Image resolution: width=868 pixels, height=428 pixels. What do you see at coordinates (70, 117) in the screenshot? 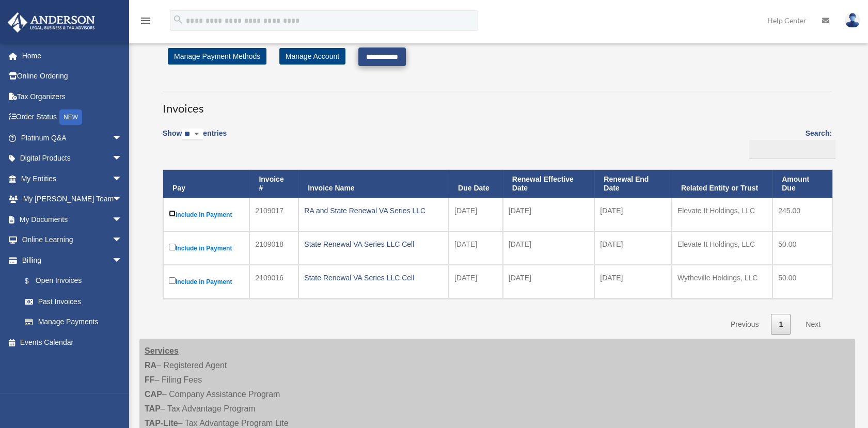
I see `div: NEW` at bounding box center [70, 117].